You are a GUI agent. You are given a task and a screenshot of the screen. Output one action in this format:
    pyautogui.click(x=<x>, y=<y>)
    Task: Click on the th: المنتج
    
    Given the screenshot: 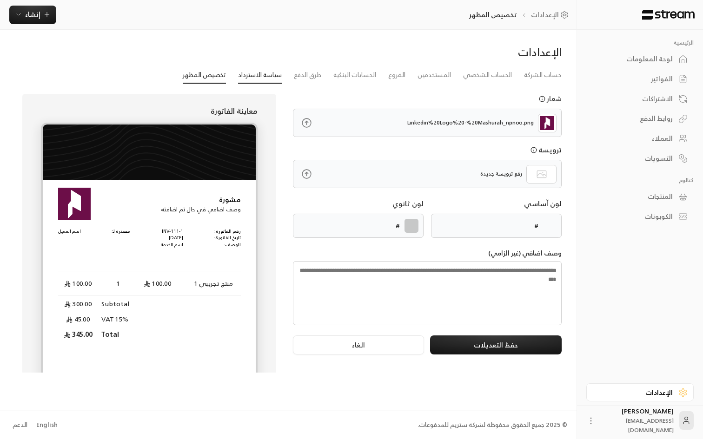 What is the action you would take?
    pyautogui.click(x=209, y=264)
    